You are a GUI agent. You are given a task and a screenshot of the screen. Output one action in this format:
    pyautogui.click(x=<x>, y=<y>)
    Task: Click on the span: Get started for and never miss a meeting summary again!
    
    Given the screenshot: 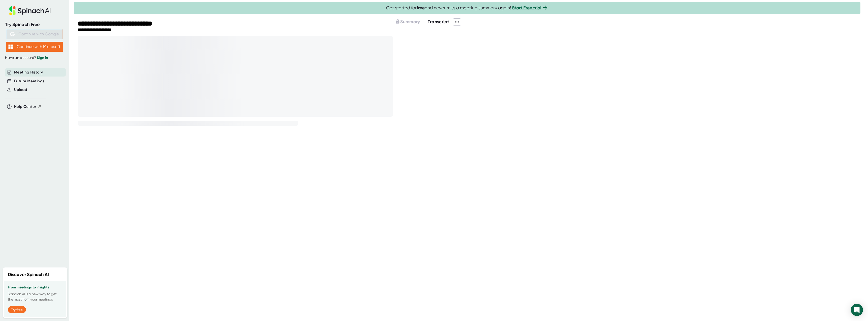 What is the action you would take?
    pyautogui.click(x=467, y=8)
    